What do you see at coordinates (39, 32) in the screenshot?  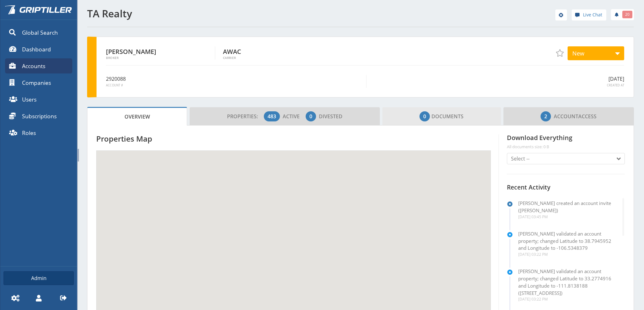 I see `a: Global Search` at bounding box center [39, 32].